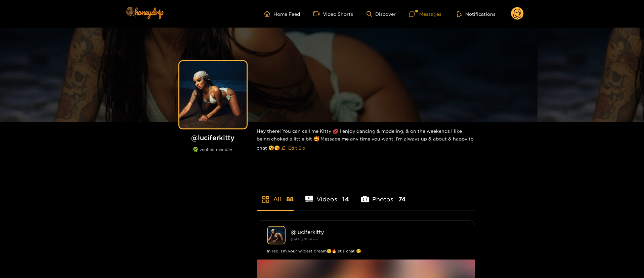 The width and height of the screenshot is (644, 278). I want to click on span: home, so click(269, 14).